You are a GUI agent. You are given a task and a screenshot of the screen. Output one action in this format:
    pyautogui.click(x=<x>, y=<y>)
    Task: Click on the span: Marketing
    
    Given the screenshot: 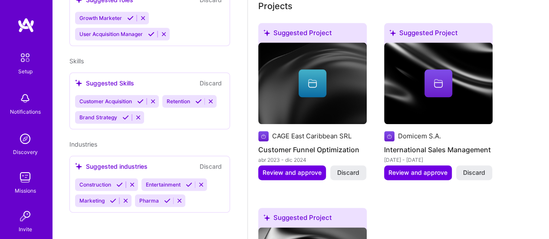 What is the action you would take?
    pyautogui.click(x=92, y=200)
    